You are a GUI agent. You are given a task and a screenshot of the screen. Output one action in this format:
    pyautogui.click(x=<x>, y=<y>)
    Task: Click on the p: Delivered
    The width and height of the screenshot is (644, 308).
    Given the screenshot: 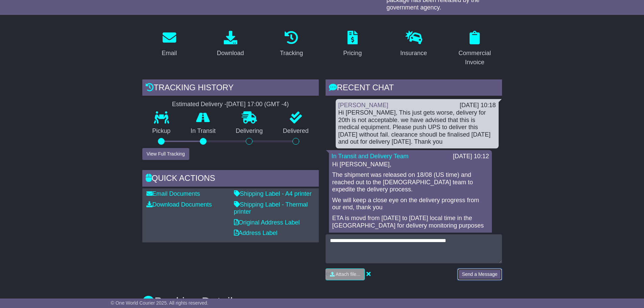 What is the action you would take?
    pyautogui.click(x=296, y=131)
    